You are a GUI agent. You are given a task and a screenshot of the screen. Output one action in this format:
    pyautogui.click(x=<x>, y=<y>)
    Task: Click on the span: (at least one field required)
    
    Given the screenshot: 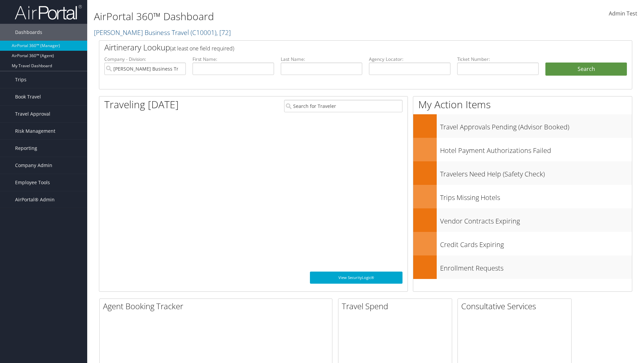 What is the action you would take?
    pyautogui.click(x=202, y=48)
    